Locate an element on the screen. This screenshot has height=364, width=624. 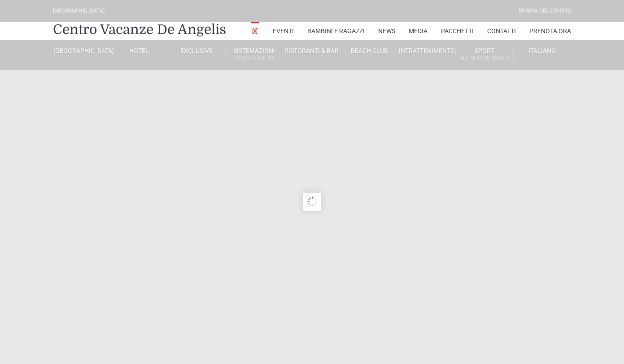
span: Italiano is located at coordinates (542, 51).